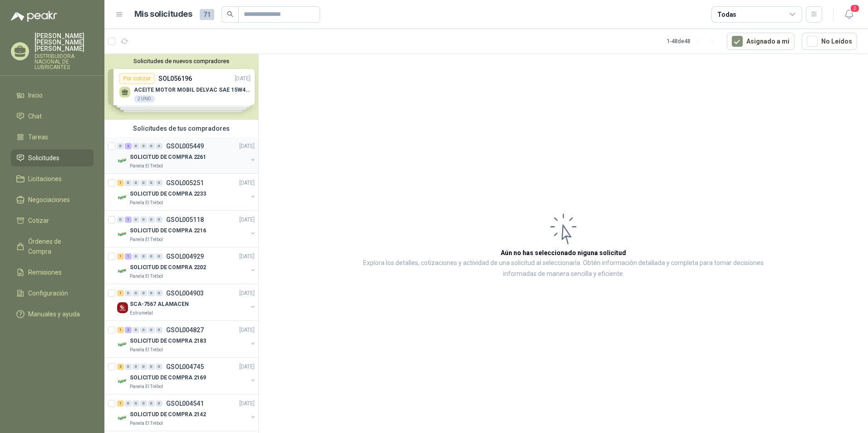 The width and height of the screenshot is (868, 433). I want to click on span: Cotizar, so click(39, 221).